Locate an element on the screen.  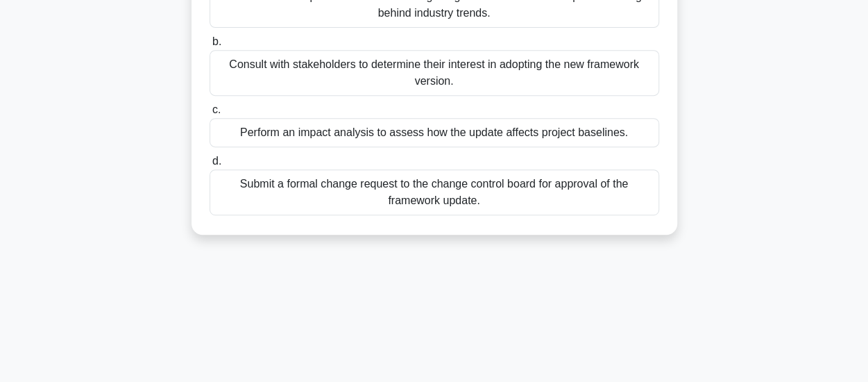
div: Consult with stakeholders to determine their interest in adopting the new framework version. is located at coordinates (434, 73).